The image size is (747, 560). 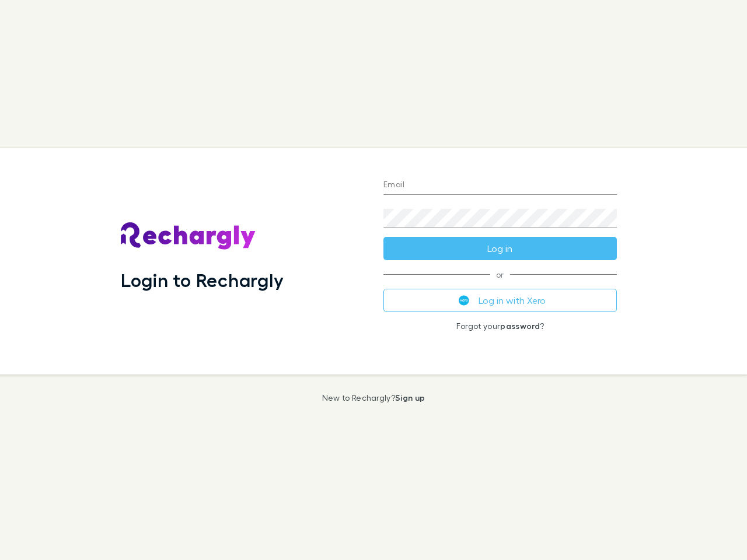 I want to click on button: Log in with Xero, so click(x=500, y=301).